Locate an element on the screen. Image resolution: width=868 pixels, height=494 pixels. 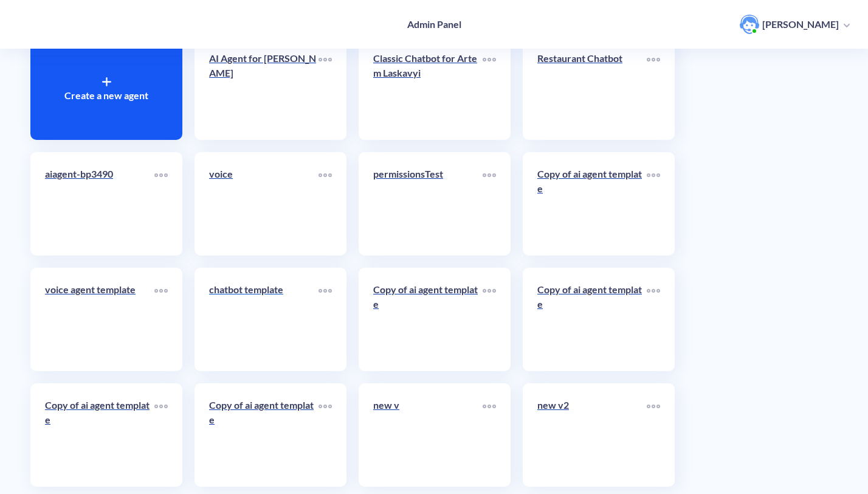
p: Classic Chatbot for Artem Laskavyi is located at coordinates (428, 65).